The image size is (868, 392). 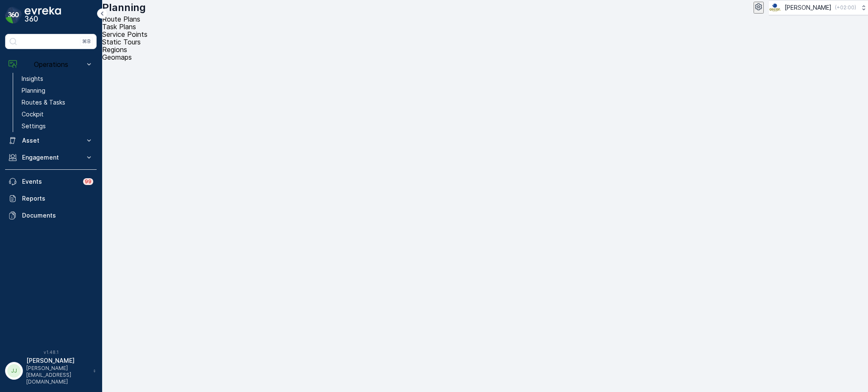 I want to click on p: Reports, so click(x=58, y=199).